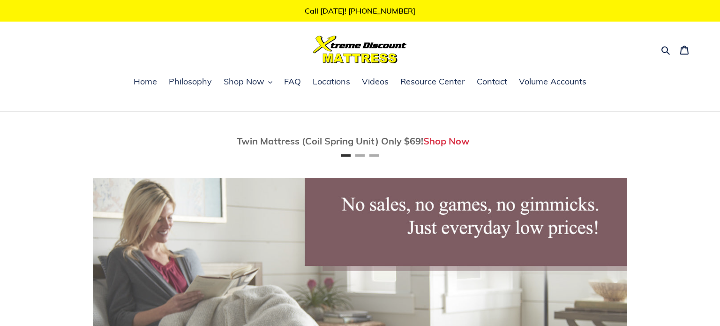  Describe the element at coordinates (248, 82) in the screenshot. I see `button: Shop Now` at that location.